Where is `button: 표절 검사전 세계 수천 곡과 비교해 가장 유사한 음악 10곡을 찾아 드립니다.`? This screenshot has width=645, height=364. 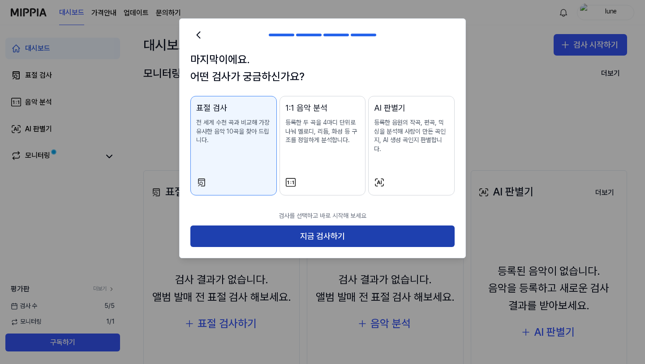 button: 표절 검사전 세계 수천 곡과 비교해 가장 유사한 음악 10곡을 찾아 드립니다. is located at coordinates (233, 145).